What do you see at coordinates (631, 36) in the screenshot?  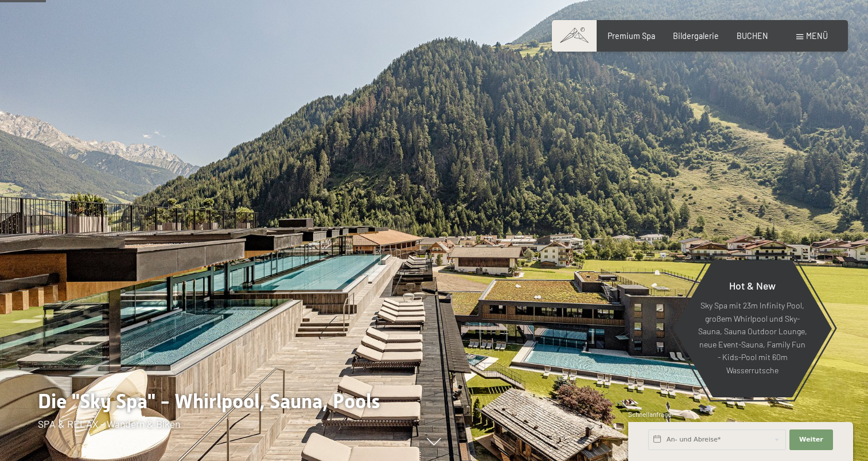 I see `a: Premium Spa` at bounding box center [631, 36].